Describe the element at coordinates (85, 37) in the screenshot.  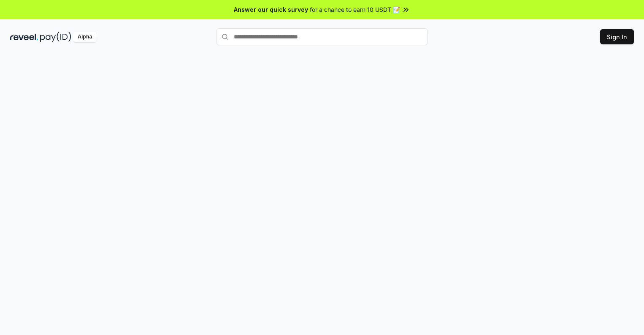
I see `div: Alpha` at that location.